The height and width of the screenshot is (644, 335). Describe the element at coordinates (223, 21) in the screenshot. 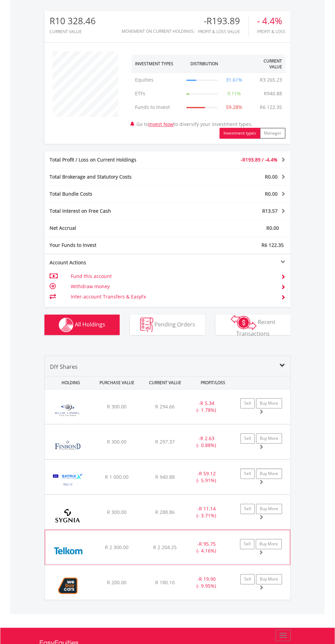

I see `div: -R193.89` at that location.